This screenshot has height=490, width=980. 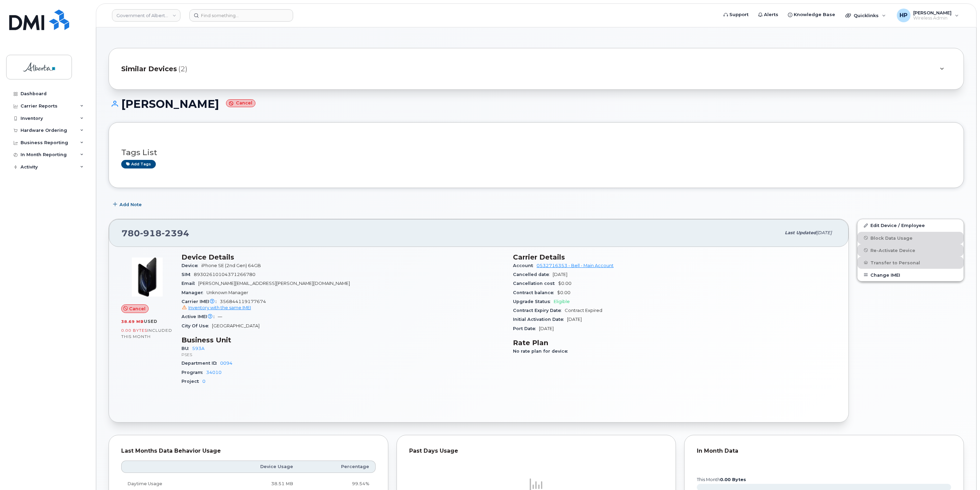 What do you see at coordinates (187, 349) in the screenshot?
I see `span: BU` at bounding box center [187, 349].